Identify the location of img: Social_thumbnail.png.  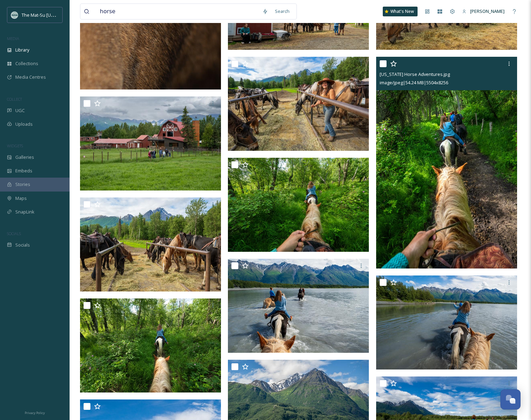
(14, 15).